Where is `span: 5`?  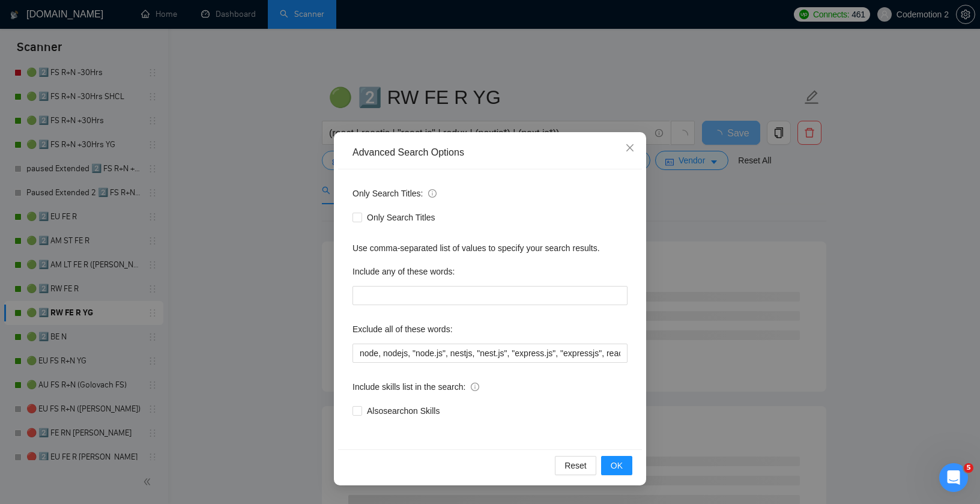
span: 5 is located at coordinates (969, 468).